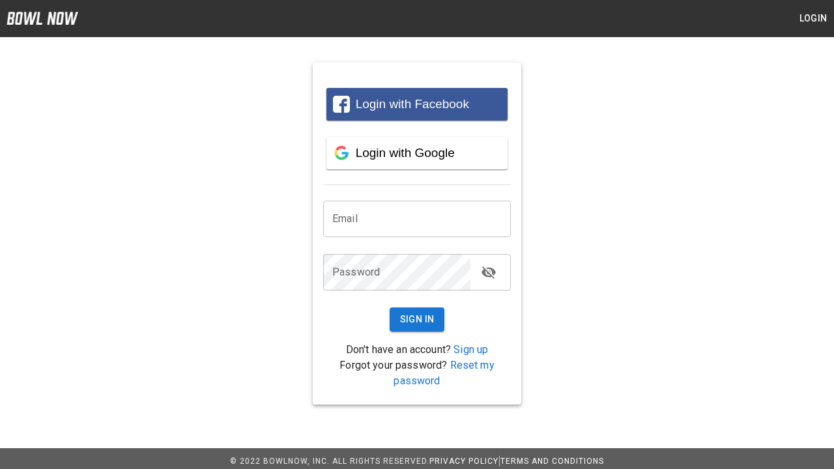 Image resolution: width=834 pixels, height=469 pixels. Describe the element at coordinates (813, 18) in the screenshot. I see `button: Login` at that location.